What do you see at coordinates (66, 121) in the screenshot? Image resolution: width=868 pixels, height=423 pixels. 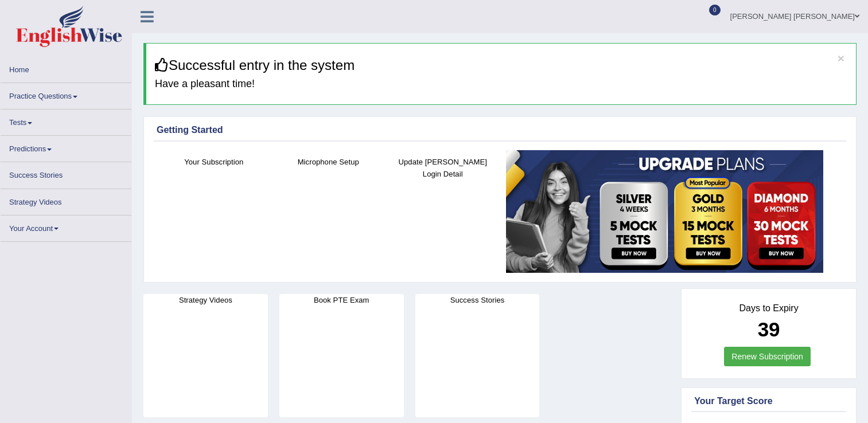 I see `a: Tests` at bounding box center [66, 121].